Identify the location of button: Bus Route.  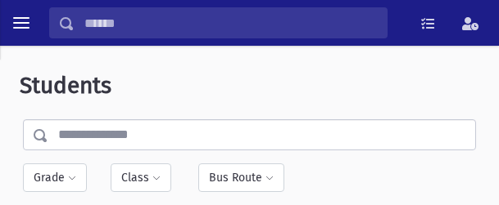
(241, 178).